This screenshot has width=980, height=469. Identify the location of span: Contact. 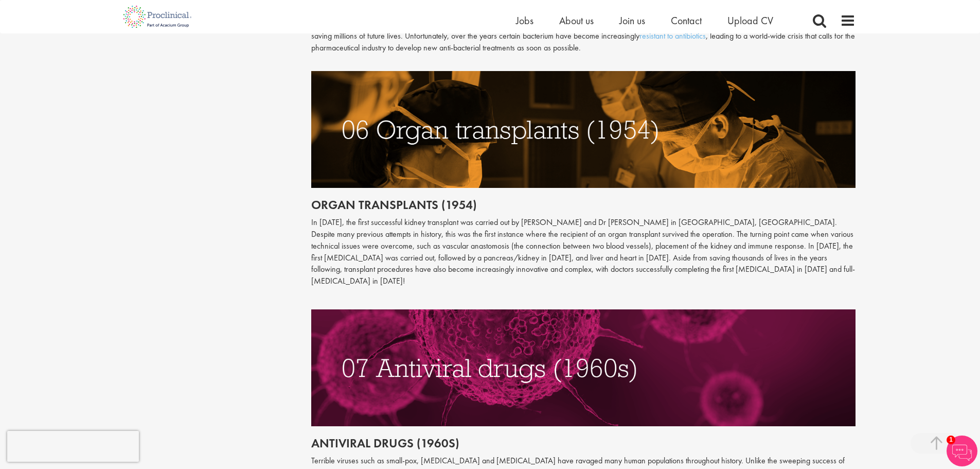
(686, 20).